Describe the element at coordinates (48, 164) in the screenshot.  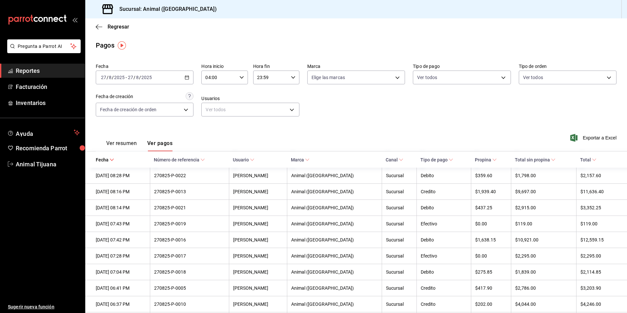
I see `span: Animal Tijuana` at that location.